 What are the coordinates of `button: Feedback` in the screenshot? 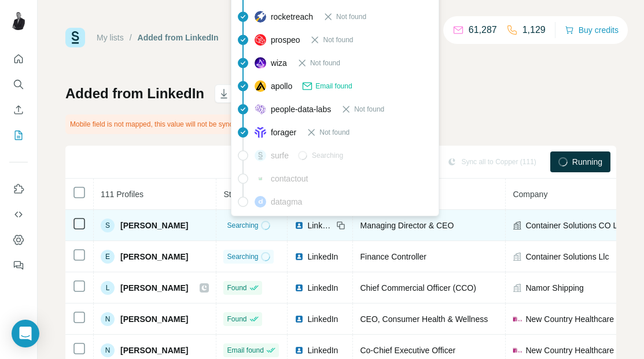 It's located at (18, 265).